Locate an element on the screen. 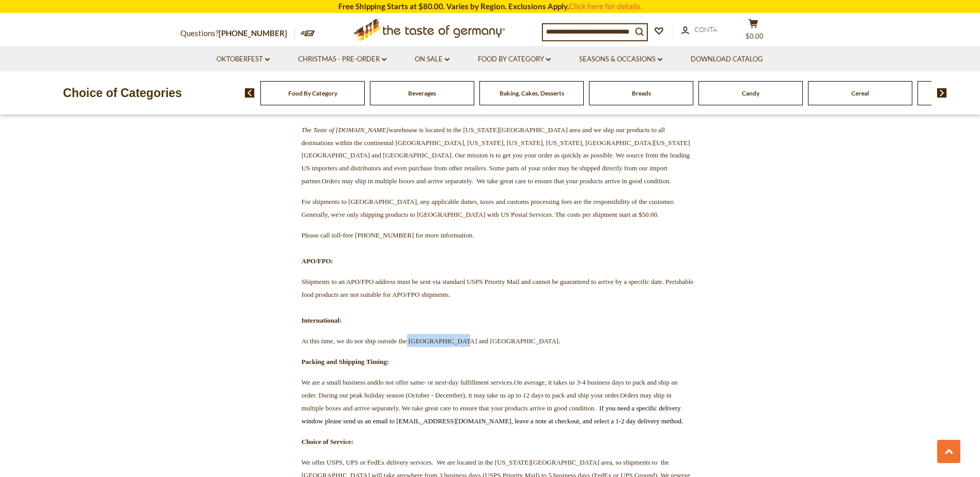 The width and height of the screenshot is (980, 477). a: Cereal is located at coordinates (860, 93).